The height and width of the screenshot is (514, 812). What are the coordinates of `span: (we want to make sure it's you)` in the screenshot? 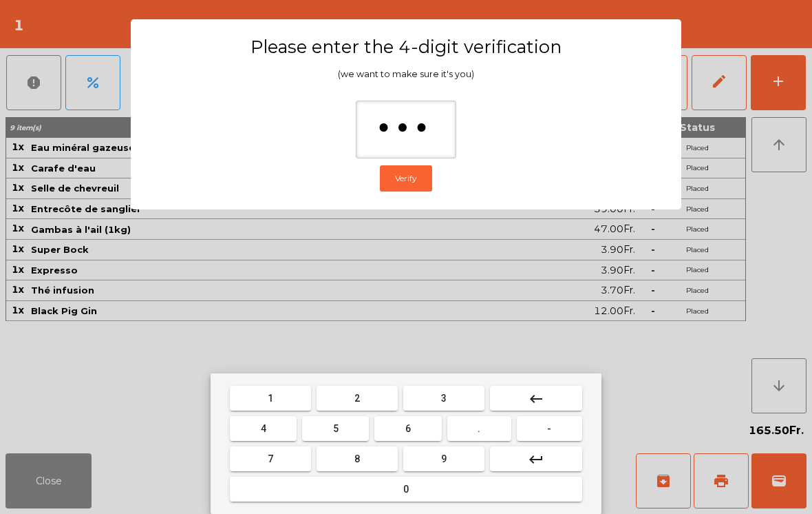 It's located at (406, 74).